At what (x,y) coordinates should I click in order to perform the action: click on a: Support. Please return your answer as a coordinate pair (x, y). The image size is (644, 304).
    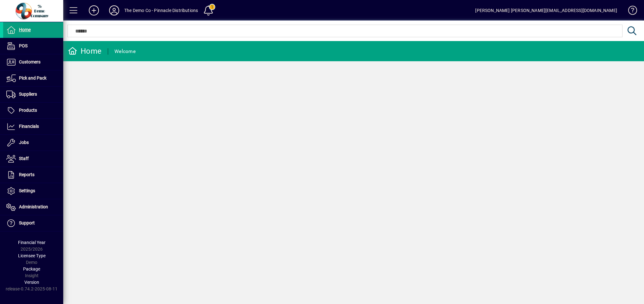
    Looking at the image, I should click on (33, 223).